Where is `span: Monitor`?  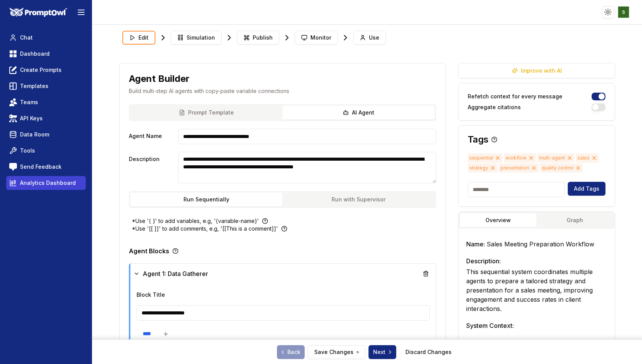 span: Monitor is located at coordinates (321, 38).